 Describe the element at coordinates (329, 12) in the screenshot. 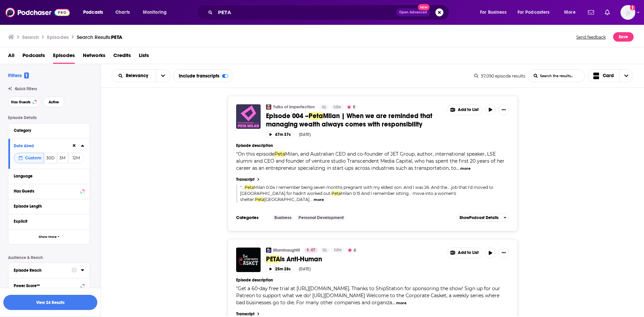

I see `div: Search podcasts, credits, & more...` at that location.